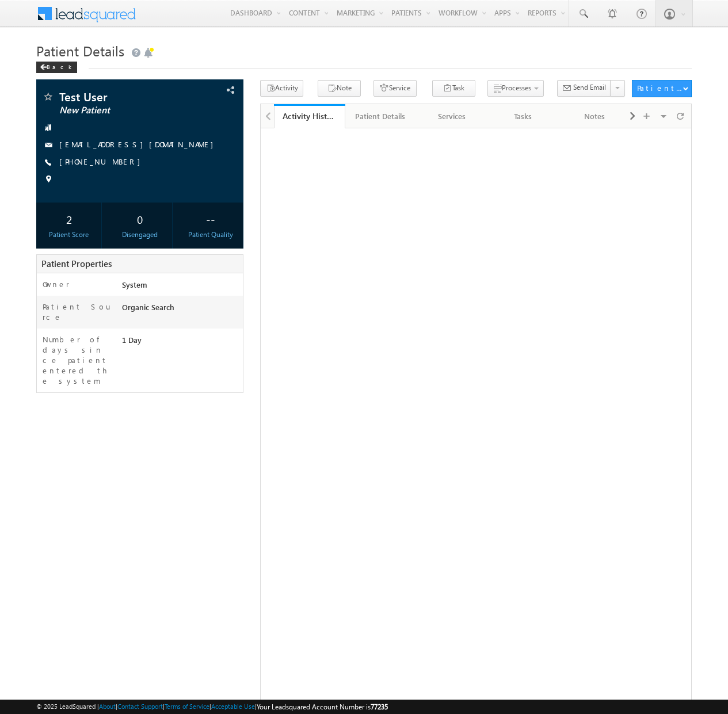  What do you see at coordinates (595, 116) in the screenshot?
I see `a: Notes` at bounding box center [595, 116].